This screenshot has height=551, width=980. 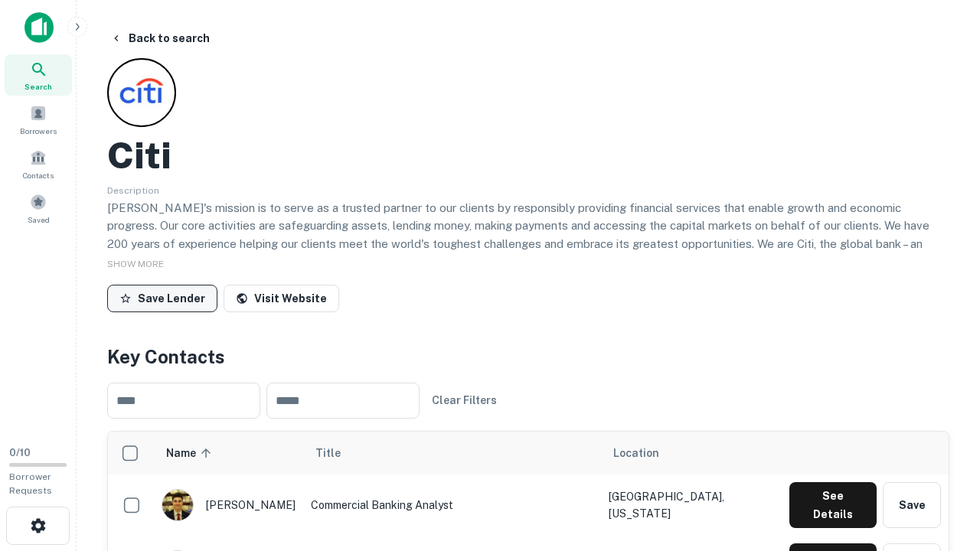 I want to click on img: capitalize-icon.png, so click(x=39, y=27).